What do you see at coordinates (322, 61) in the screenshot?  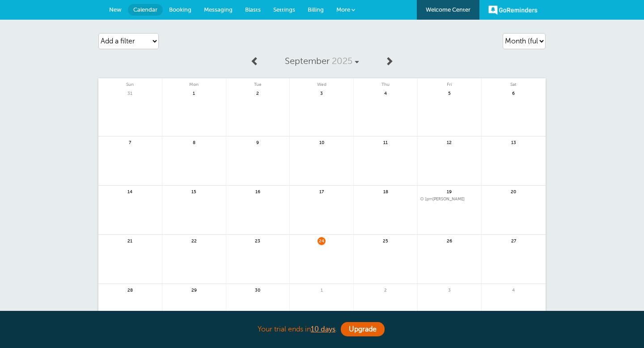 I see `a: September 2025` at bounding box center [322, 61].